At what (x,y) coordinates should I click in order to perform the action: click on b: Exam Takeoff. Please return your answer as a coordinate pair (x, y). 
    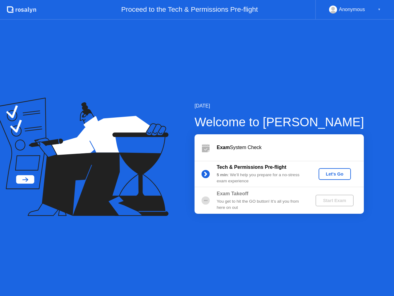
    Looking at the image, I should click on (233, 194).